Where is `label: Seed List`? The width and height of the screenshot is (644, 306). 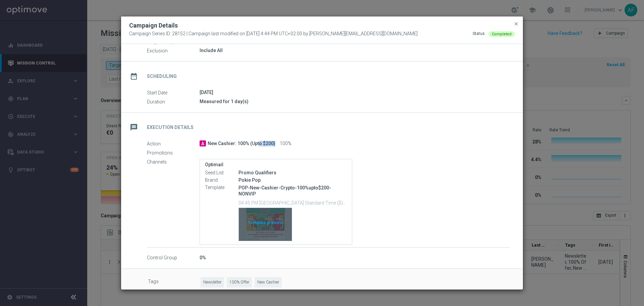
label: Seed List is located at coordinates (222, 173).